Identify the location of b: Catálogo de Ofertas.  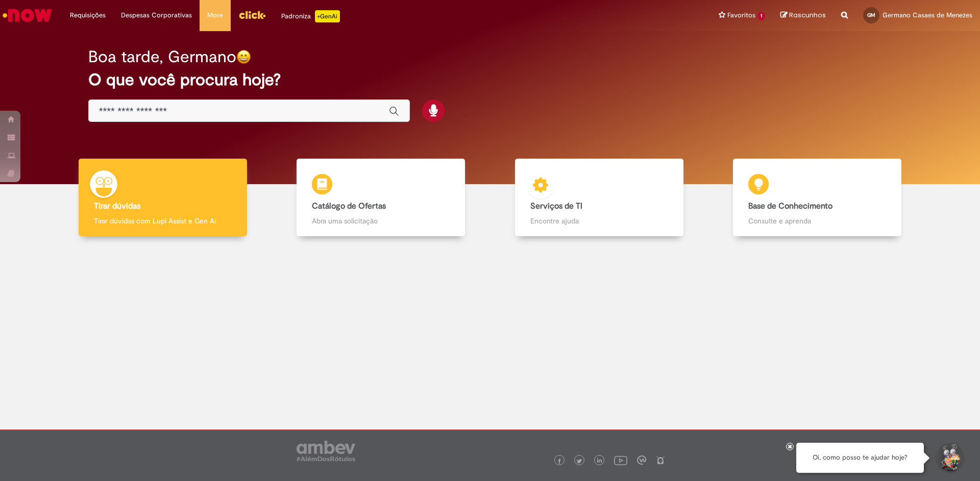
(349, 206).